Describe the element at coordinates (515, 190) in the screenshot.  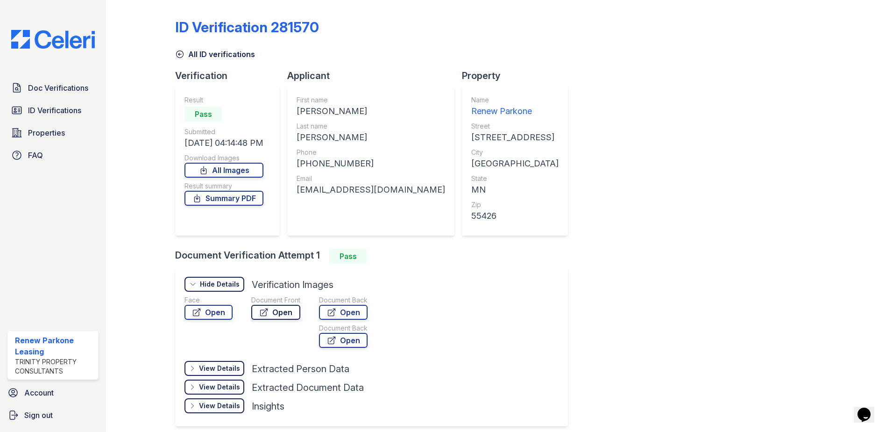
I see `div: MN` at that location.